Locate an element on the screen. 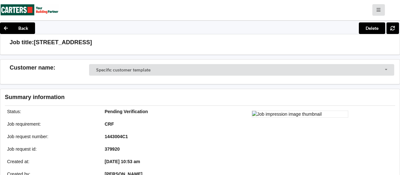  h3: Customer name : is located at coordinates (49, 68).